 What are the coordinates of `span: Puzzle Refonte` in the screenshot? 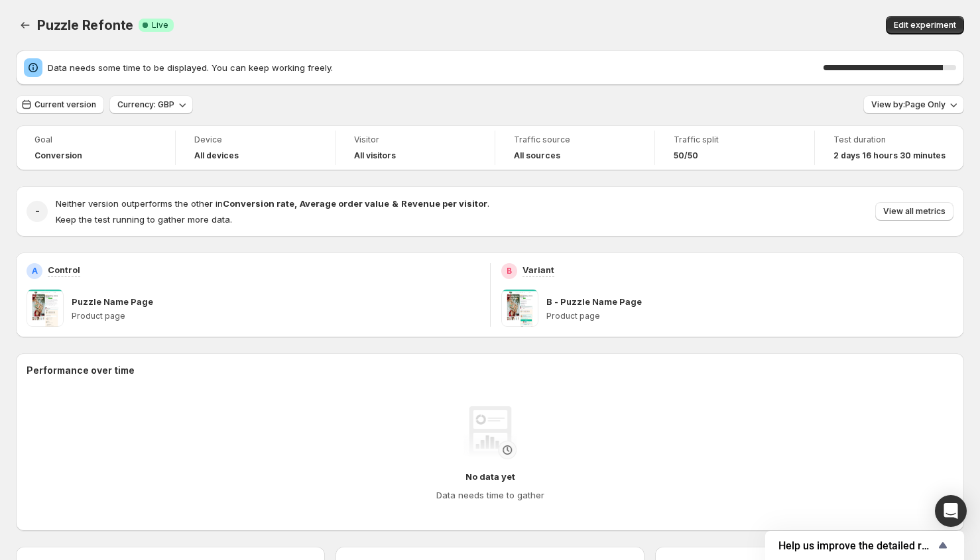 It's located at (85, 25).